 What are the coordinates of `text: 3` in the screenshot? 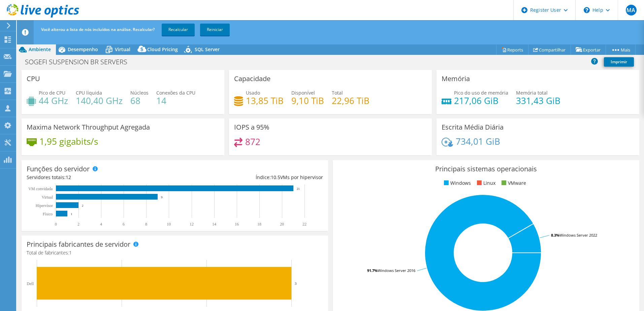 It's located at (296, 284).